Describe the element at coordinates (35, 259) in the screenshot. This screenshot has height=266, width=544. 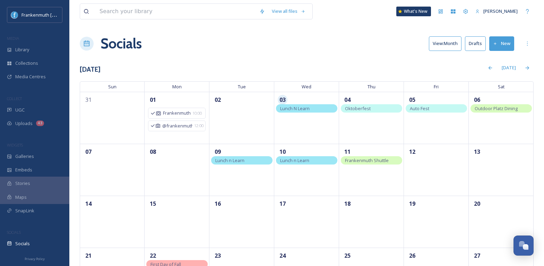
I see `span: Privacy Policy` at that location.